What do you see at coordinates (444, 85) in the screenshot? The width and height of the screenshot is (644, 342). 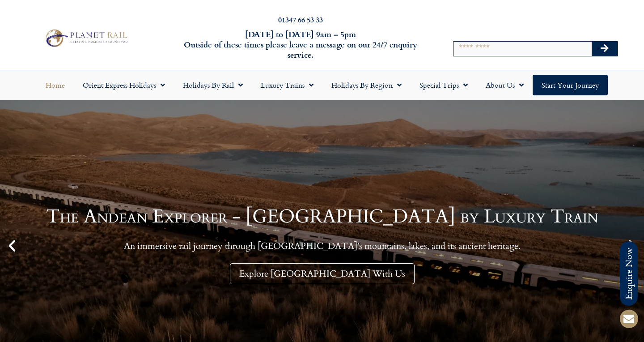 I see `a: Special Trips` at bounding box center [444, 85].